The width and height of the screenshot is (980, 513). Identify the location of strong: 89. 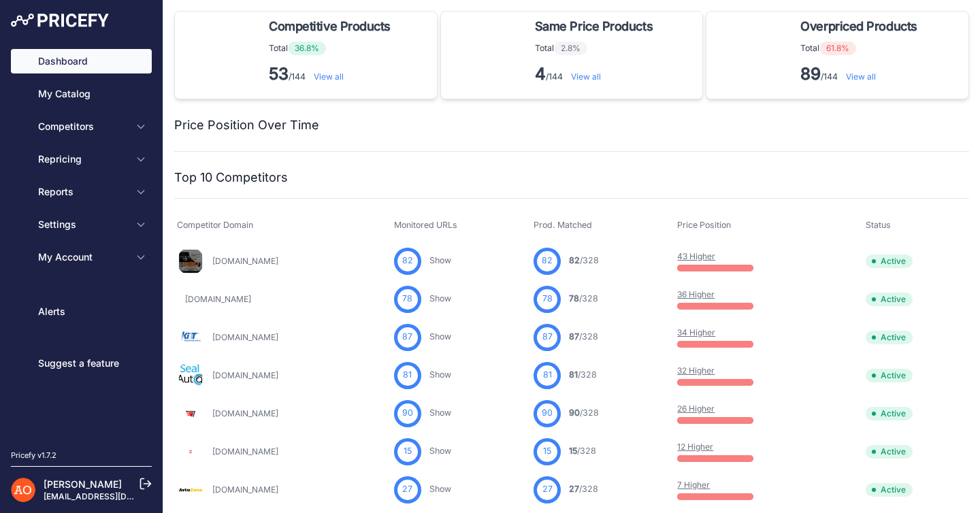
(810, 74).